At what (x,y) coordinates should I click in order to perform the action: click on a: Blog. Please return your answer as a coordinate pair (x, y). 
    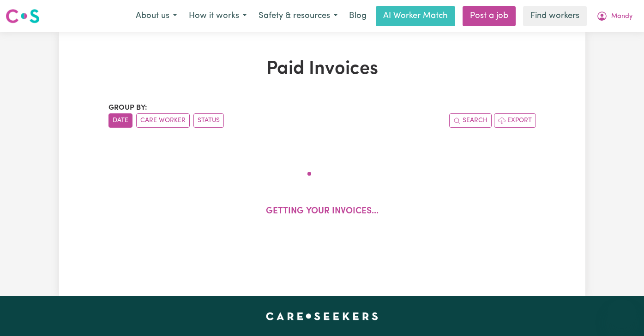
    Looking at the image, I should click on (358, 16).